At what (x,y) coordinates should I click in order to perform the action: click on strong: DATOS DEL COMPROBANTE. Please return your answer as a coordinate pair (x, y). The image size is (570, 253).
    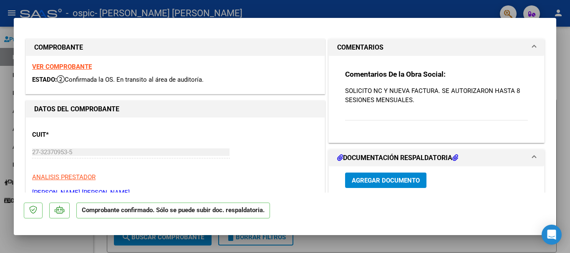
    Looking at the image, I should click on (77, 109).